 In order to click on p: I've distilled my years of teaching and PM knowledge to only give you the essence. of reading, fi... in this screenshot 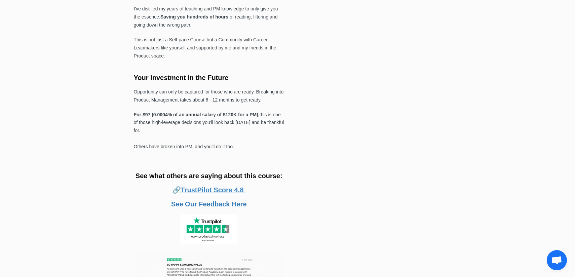, I will do `click(209, 17)`.